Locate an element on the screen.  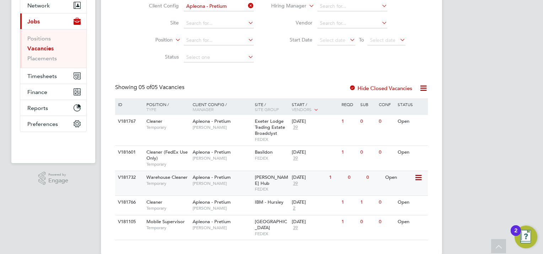
div: V181601 is located at coordinates (129, 152).